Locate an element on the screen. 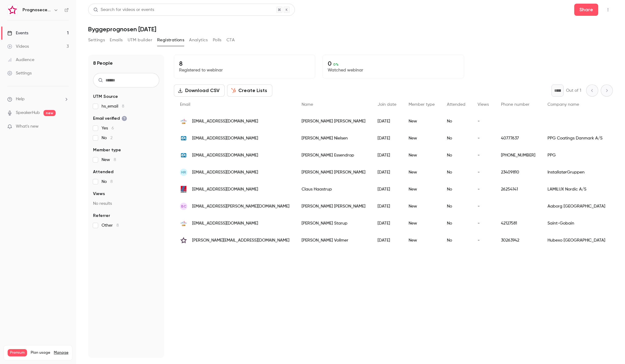 This screenshot has height=364, width=625. div: Videos is located at coordinates (18, 46).